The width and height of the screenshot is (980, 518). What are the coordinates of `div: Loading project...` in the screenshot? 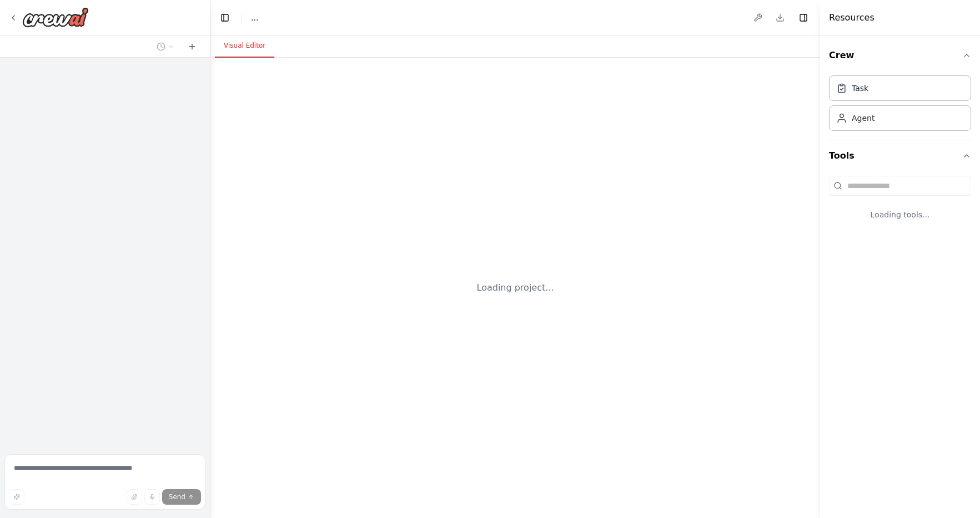 It's located at (516, 288).